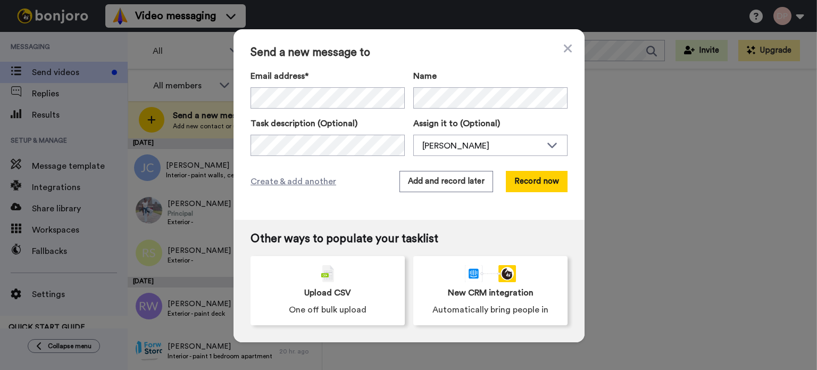  I want to click on span: New CRM integration, so click(490, 292).